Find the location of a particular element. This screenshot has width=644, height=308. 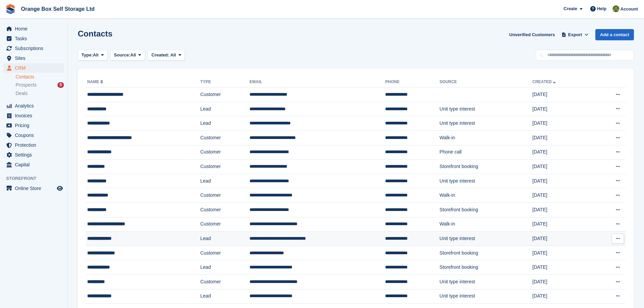

span: Protection is located at coordinates (35, 145).